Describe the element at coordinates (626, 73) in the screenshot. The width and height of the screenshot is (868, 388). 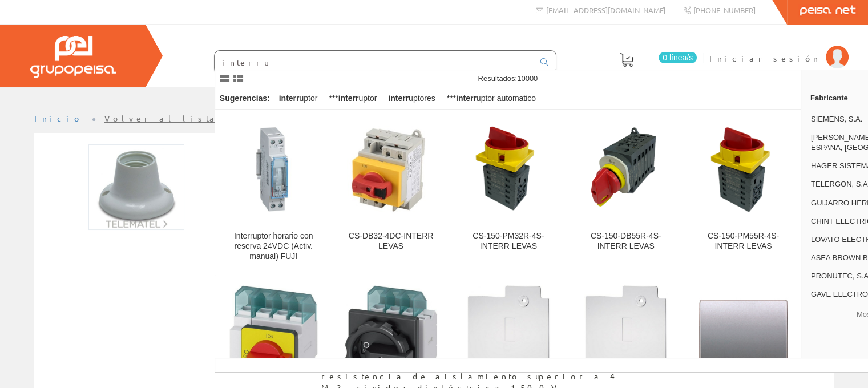
I see `span: Pedido actual` at that location.